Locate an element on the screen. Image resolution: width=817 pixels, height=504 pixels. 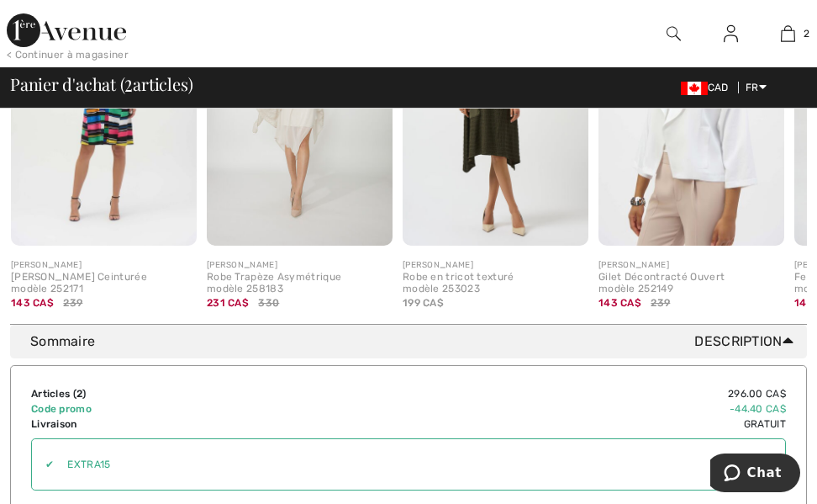
div: Gilet Décontracté Ouvert modèle 252149 is located at coordinates (691, 284).